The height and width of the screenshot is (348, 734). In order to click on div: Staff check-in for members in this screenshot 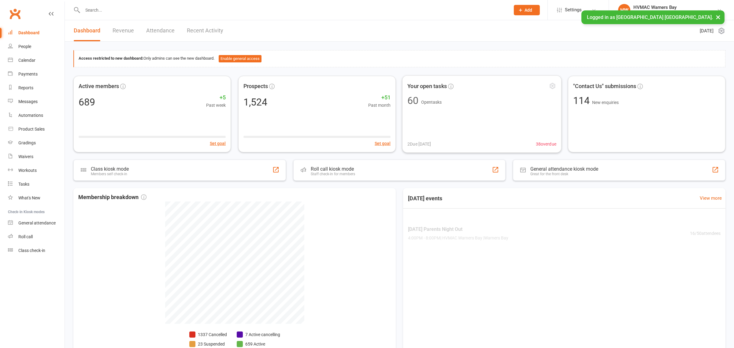, I will do `click(333, 174)`.